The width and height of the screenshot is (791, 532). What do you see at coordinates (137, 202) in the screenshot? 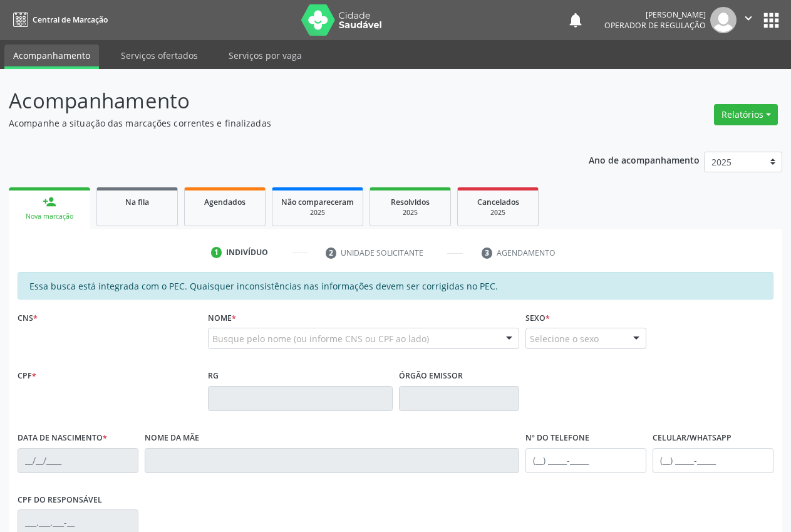
I see `span: Na fila` at bounding box center [137, 202].